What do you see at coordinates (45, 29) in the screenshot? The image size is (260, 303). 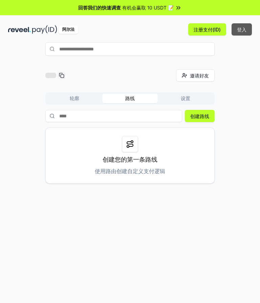 I see `img: 支付_id` at bounding box center [45, 29].